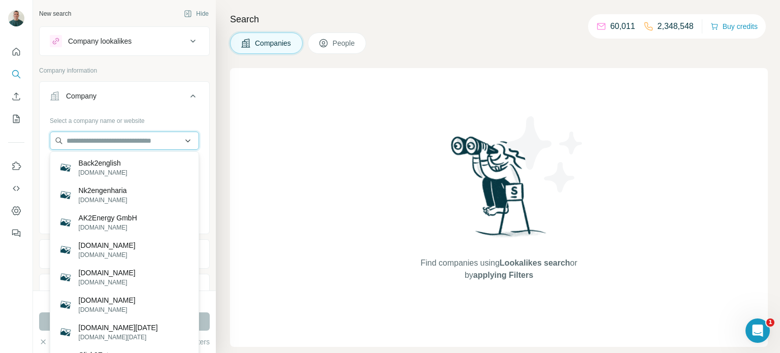 The height and width of the screenshot is (353, 780). I want to click on button: Clear, so click(53, 342).